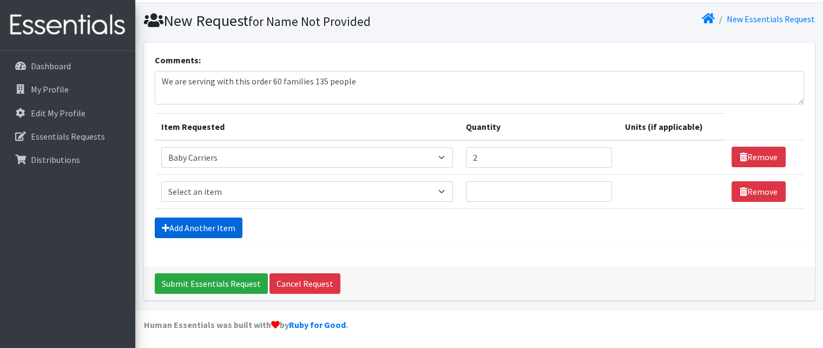 The height and width of the screenshot is (348, 823). Describe the element at coordinates (770, 19) in the screenshot. I see `a: New Essentials Request` at that location.